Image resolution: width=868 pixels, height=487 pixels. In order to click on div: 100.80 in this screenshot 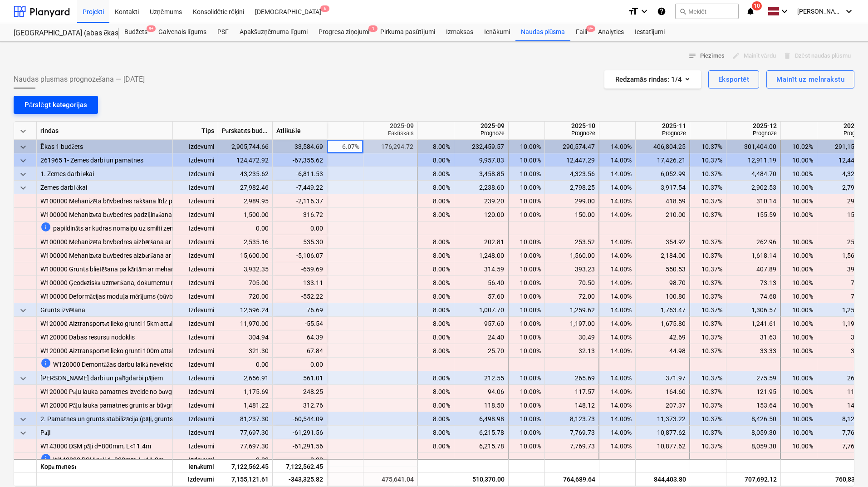, I will do `click(662, 296)`.